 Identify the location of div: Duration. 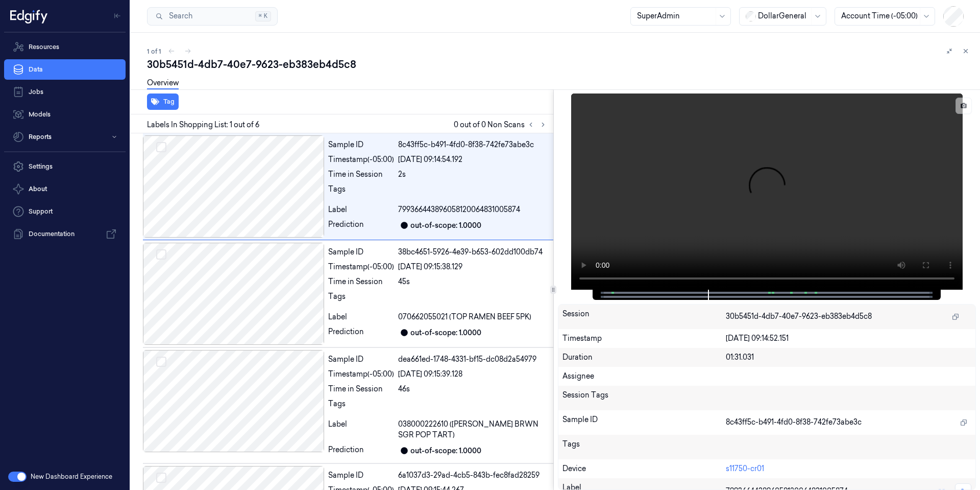
(644, 357).